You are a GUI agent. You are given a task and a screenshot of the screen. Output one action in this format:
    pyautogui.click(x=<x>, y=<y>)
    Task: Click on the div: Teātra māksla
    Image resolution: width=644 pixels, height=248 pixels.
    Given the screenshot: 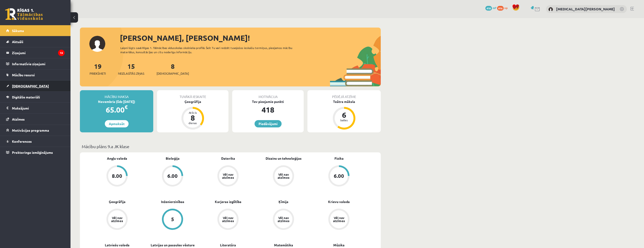 What is the action you would take?
    pyautogui.click(x=344, y=102)
    